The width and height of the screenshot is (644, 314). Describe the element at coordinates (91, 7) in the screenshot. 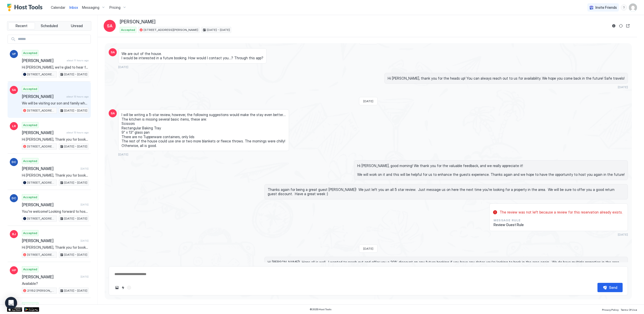

I see `span: Messaging` at that location.